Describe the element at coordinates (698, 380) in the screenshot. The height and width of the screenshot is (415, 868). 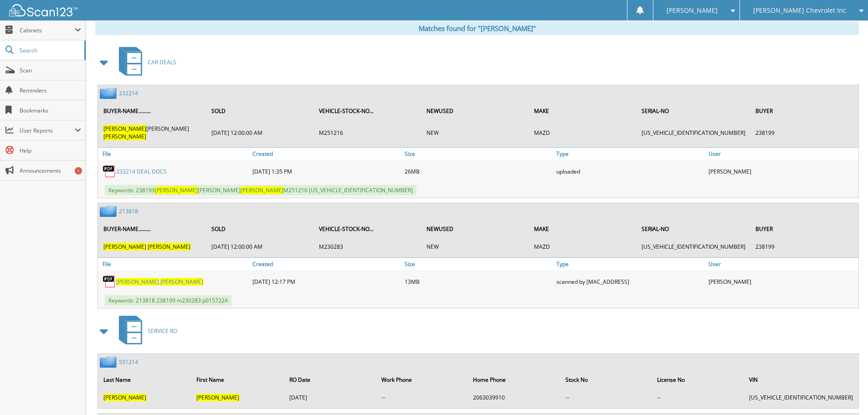
I see `th: License No` at that location.